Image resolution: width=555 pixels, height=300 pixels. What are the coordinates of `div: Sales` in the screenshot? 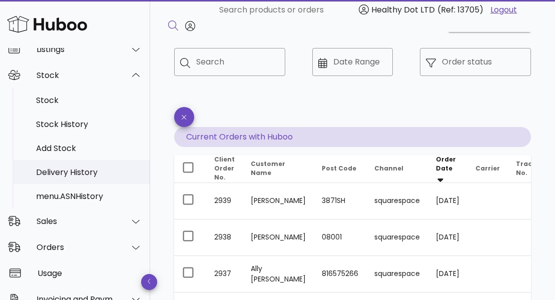 It's located at (77, 221).